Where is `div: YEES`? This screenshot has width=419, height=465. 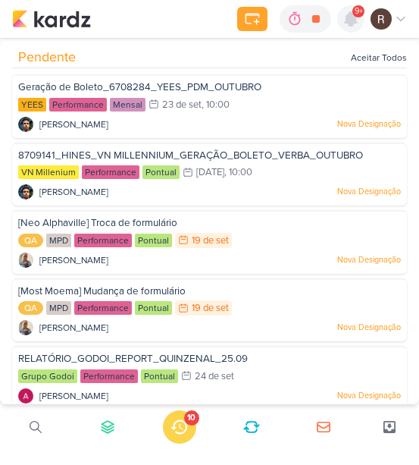 div: YEES is located at coordinates (32, 105).